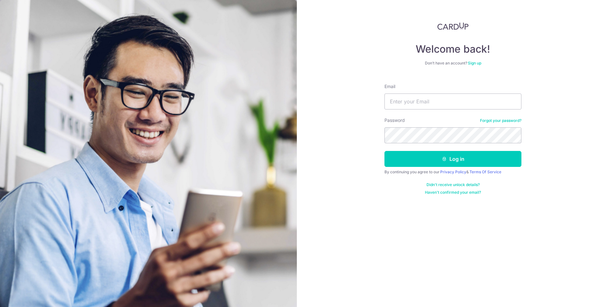  I want to click on a: Forgot your password?, so click(501, 120).